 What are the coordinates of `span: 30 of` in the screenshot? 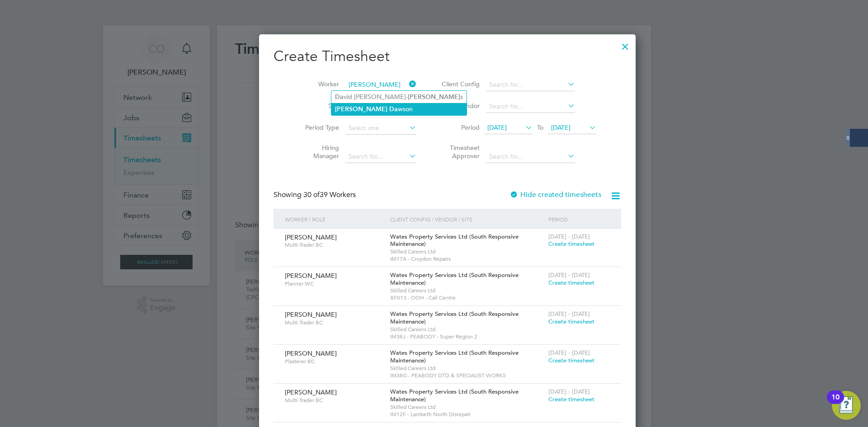 It's located at (312, 195).